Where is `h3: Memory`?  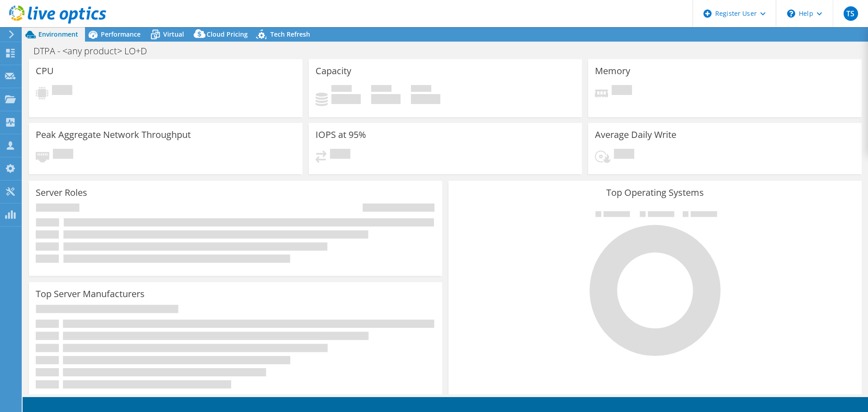 h3: Memory is located at coordinates (612, 71).